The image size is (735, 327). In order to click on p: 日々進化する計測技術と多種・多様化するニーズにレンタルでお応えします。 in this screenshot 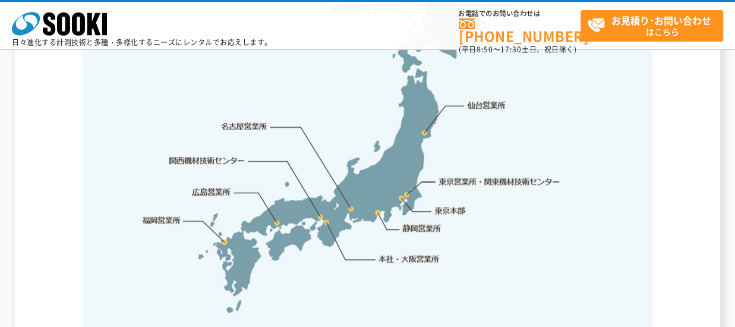, I will do `click(142, 42)`.